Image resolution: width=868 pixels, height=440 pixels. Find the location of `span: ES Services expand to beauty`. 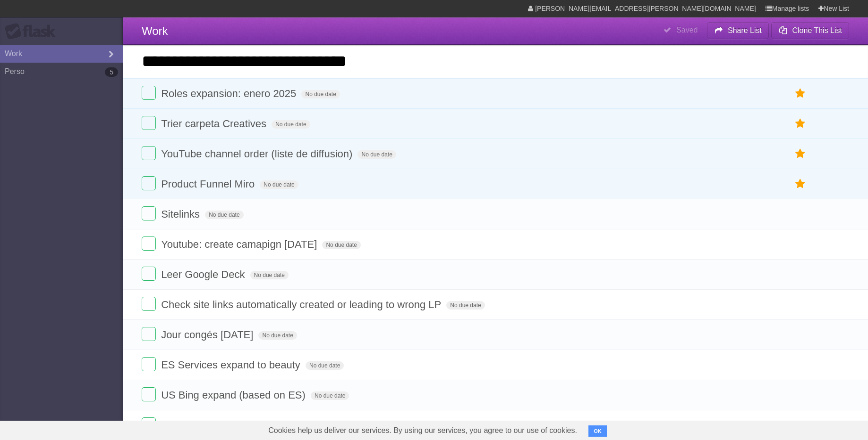

span: ES Services expand to beauty is located at coordinates (232, 365).